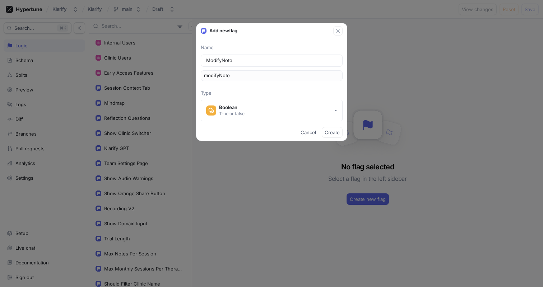 This screenshot has height=287, width=543. Describe the element at coordinates (271, 93) in the screenshot. I see `p: Type` at that location.